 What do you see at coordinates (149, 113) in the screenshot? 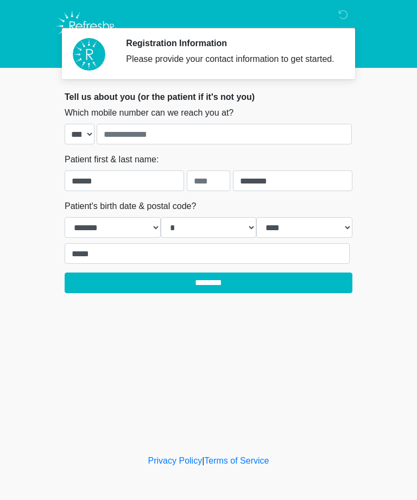
I see `label: Which mobile number can we reach you at?` at bounding box center [149, 113].